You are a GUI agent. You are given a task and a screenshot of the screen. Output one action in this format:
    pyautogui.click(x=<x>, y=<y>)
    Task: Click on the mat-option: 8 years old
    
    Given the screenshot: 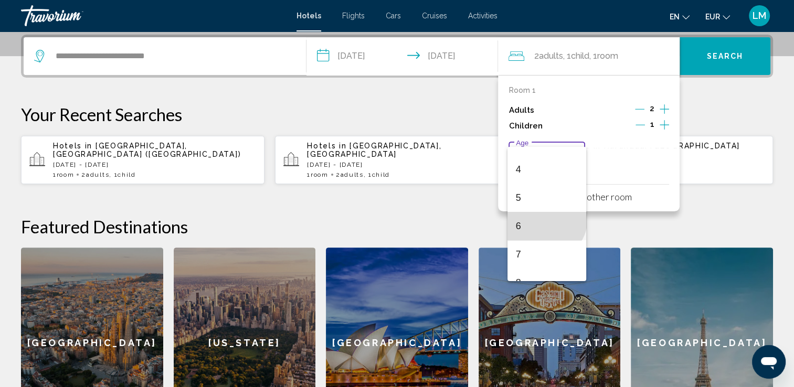 What is the action you would take?
    pyautogui.click(x=547, y=283)
    